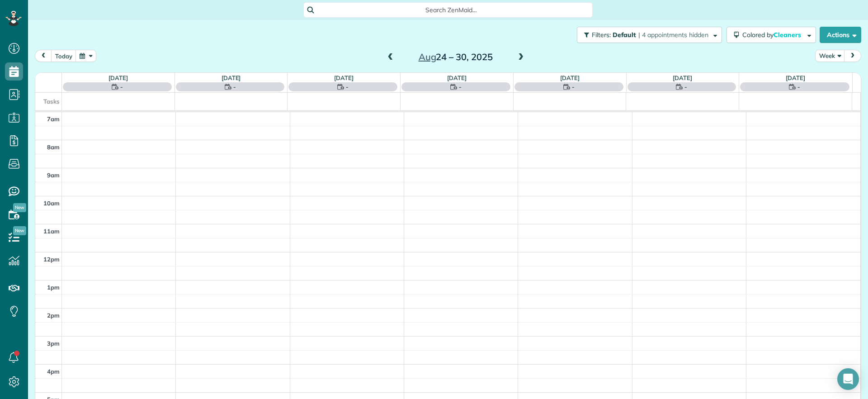 The height and width of the screenshot is (399, 868). Describe the element at coordinates (53, 288) in the screenshot. I see `span: 1pm` at that location.